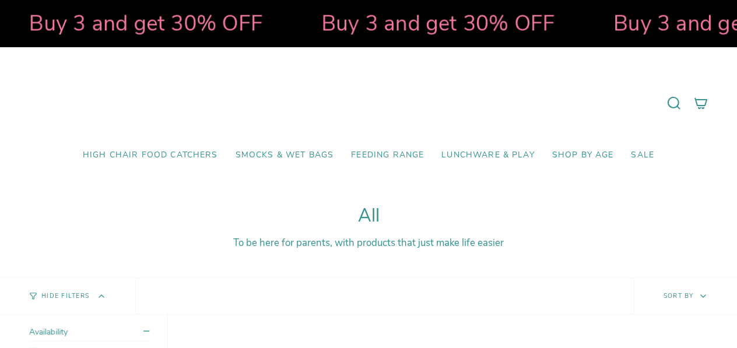 This screenshot has height=348, width=737. I want to click on div: Shop by Age, so click(583, 155).